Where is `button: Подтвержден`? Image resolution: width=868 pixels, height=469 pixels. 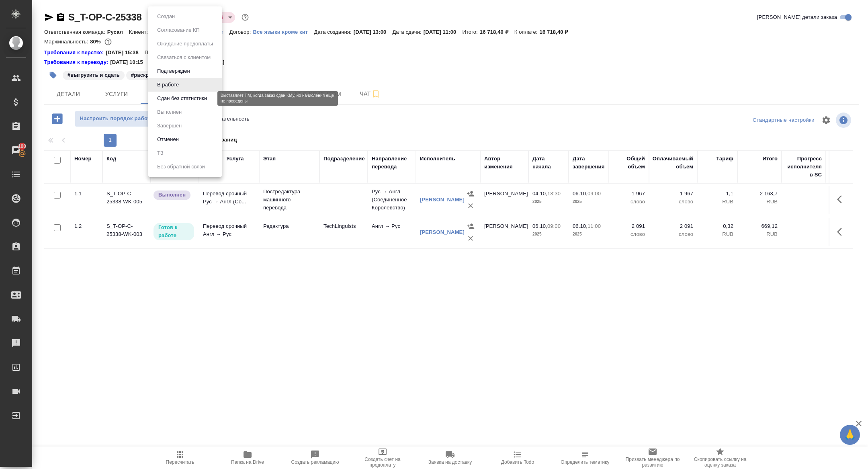
button: Подтвержден is located at coordinates (174, 71).